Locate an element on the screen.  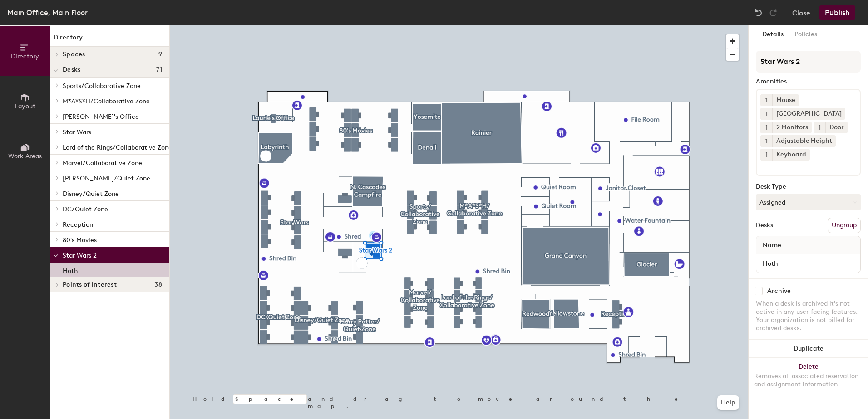
div: Amenities is located at coordinates (808, 82).